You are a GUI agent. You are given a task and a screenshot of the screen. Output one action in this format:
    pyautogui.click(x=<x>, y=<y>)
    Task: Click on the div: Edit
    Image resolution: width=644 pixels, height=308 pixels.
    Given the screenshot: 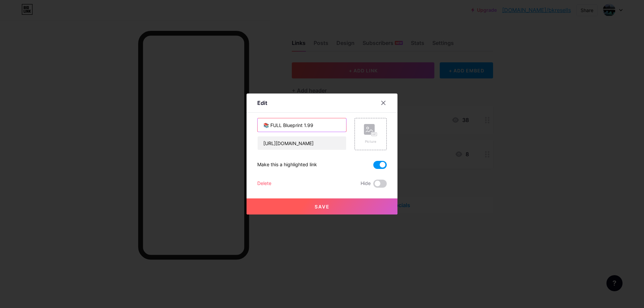 What is the action you would take?
    pyautogui.click(x=262, y=103)
    